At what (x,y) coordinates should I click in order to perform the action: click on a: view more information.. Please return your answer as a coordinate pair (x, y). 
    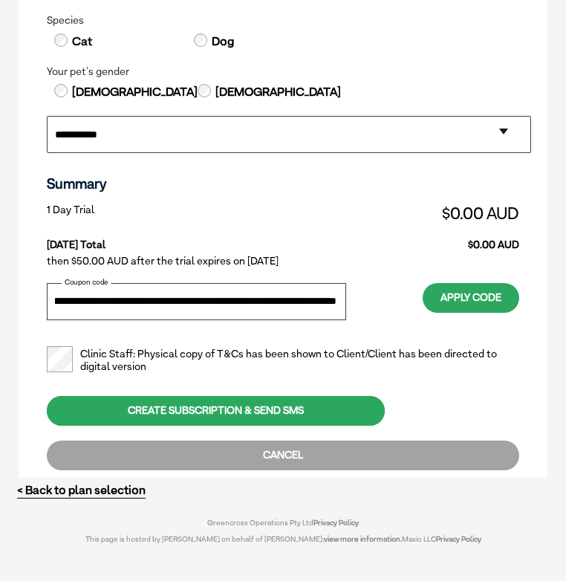
    Looking at the image, I should click on (362, 538).